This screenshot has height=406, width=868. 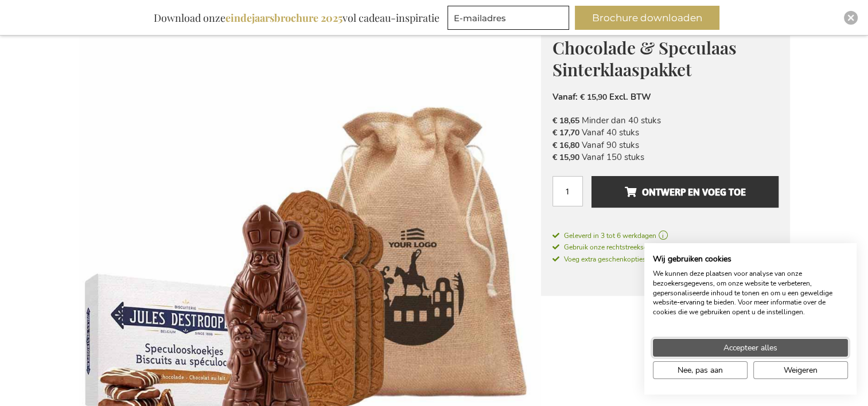 I want to click on h2: Wij gebruiken cookies, so click(x=750, y=259).